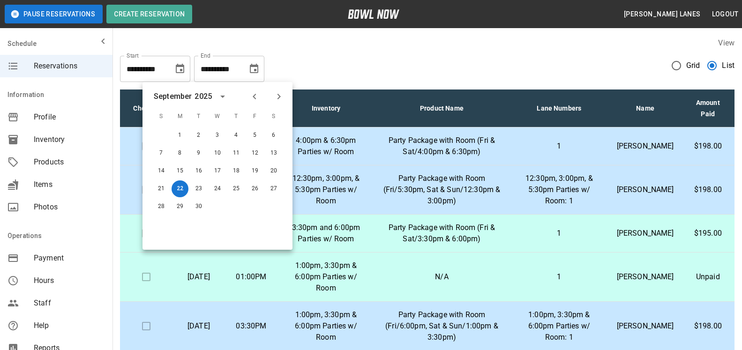 The height and width of the screenshot is (350, 742). What do you see at coordinates (236, 171) in the screenshot?
I see `button: Sep 18, 2025` at bounding box center [236, 171].